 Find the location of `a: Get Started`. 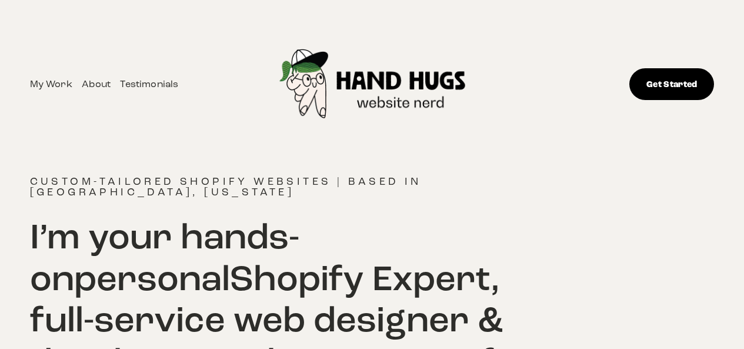

a: Get Started is located at coordinates (671, 84).